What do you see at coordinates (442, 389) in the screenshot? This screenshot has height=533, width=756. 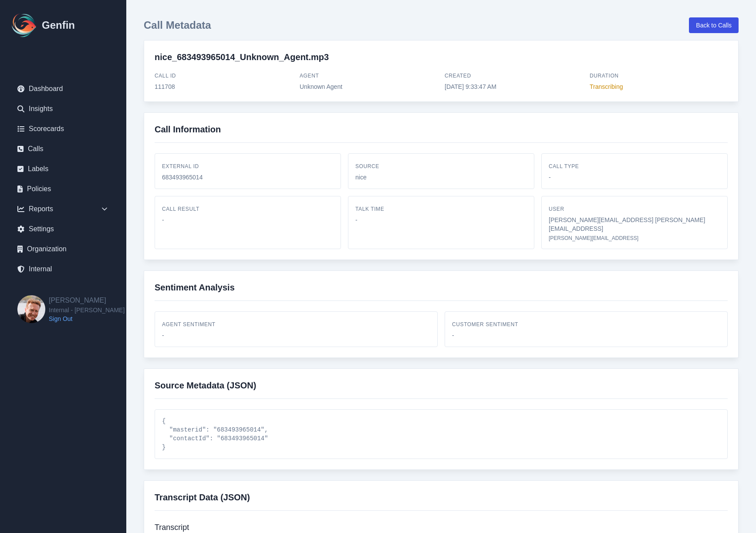 I see `h3: Source Metadata (JSON)` at bounding box center [442, 389].